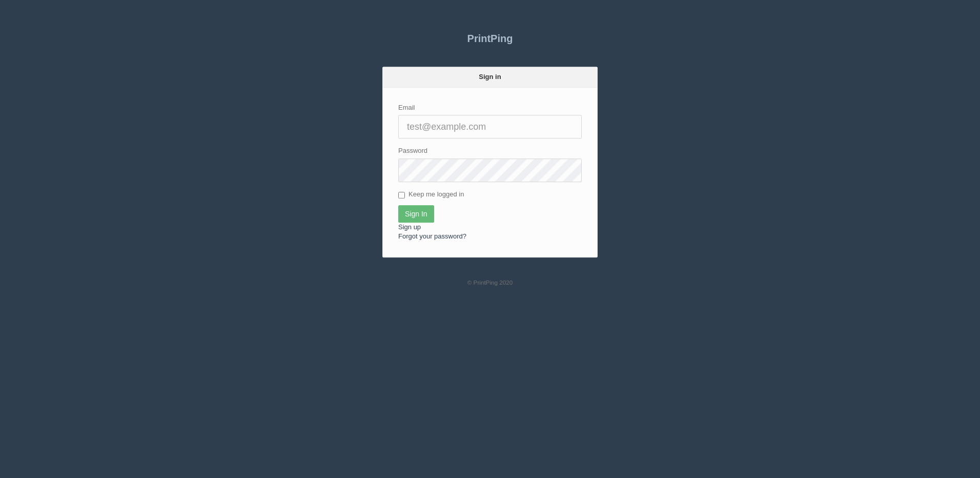  I want to click on strong: Sign in, so click(489, 77).